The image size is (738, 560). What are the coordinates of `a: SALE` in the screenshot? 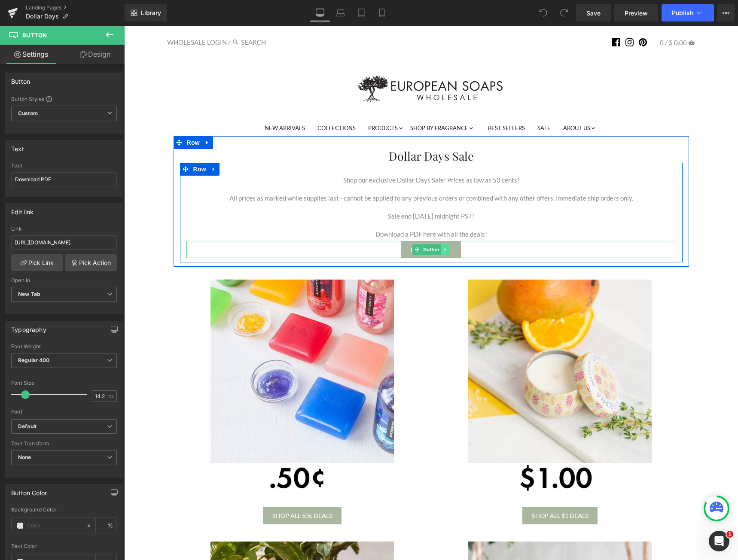 It's located at (419, 103).